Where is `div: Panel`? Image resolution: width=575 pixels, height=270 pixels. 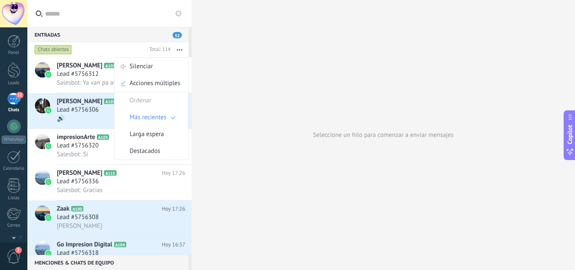 div: Panel is located at coordinates (14, 53).